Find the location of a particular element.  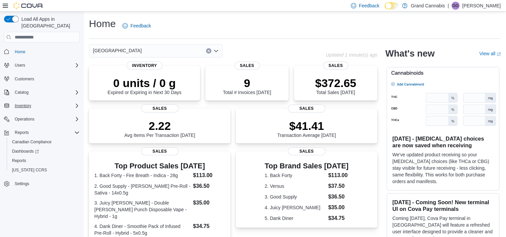

span: GG is located at coordinates (456, 6).